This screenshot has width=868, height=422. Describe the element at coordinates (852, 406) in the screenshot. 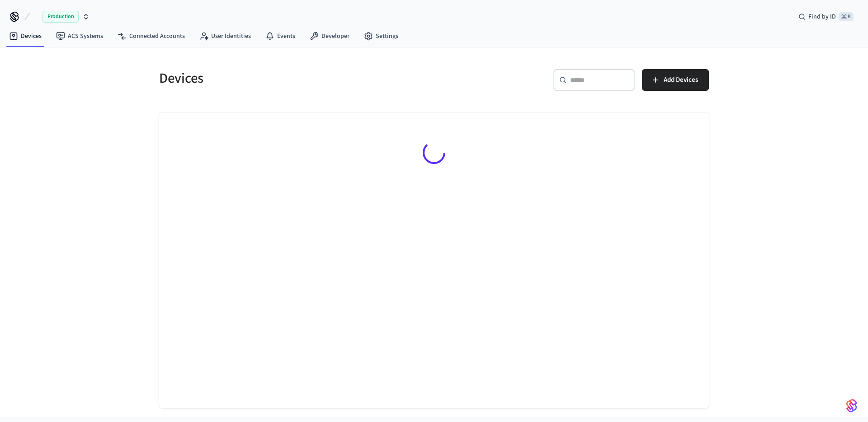

I see `img: SeamLogoGradient.69752ec5.svg` at that location.